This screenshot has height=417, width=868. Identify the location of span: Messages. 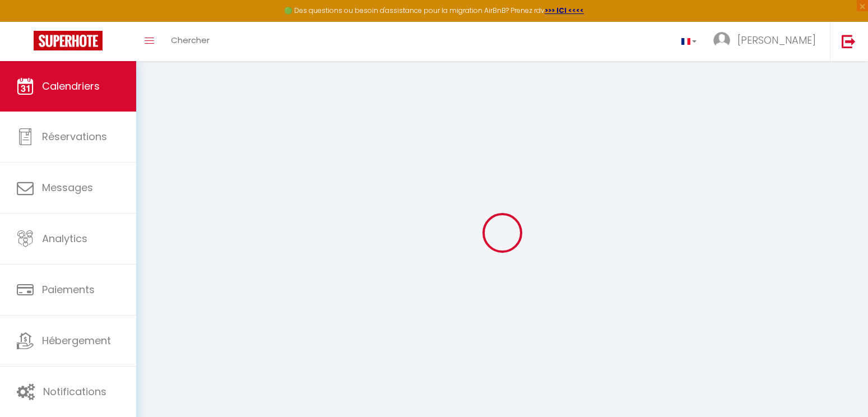
(67, 187).